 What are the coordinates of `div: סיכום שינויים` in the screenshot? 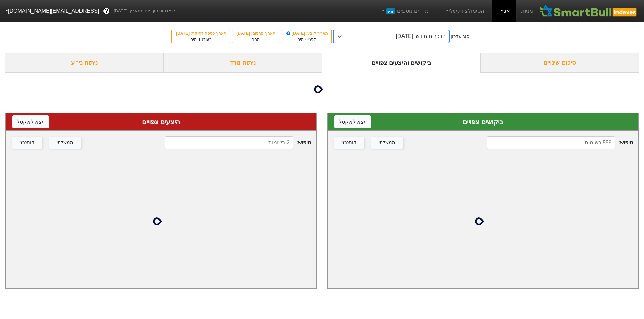 It's located at (560, 63).